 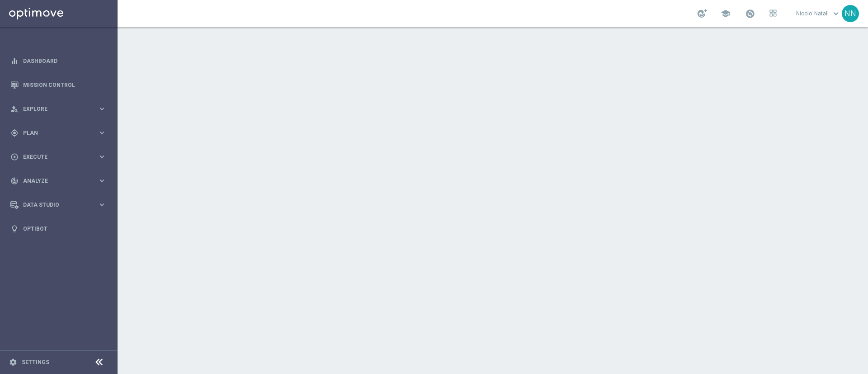 What do you see at coordinates (60, 157) in the screenshot?
I see `span: Execute` at bounding box center [60, 157].